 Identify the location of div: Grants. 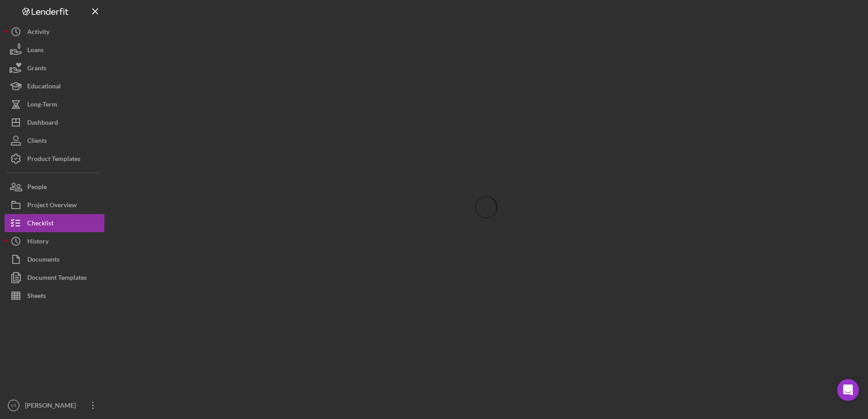
(37, 69).